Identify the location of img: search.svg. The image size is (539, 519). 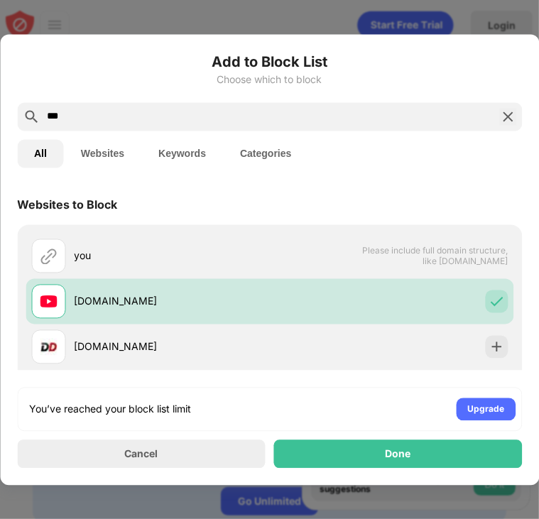
(31, 116).